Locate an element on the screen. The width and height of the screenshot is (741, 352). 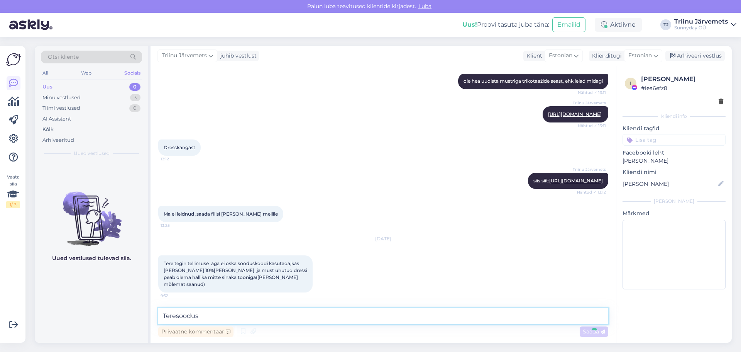
p: Kliendi nimi is located at coordinates (674, 172).